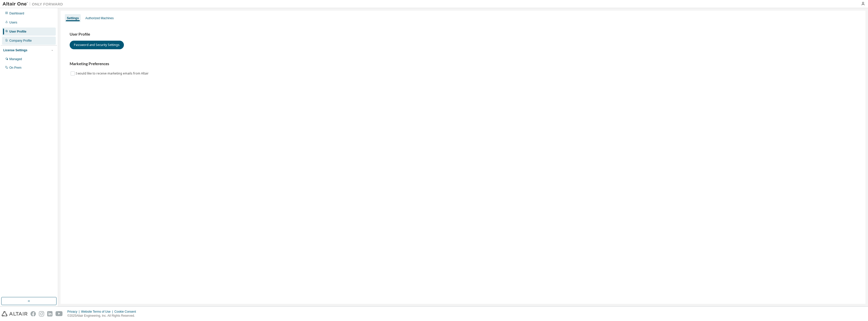 Image resolution: width=868 pixels, height=321 pixels. Describe the element at coordinates (73, 18) in the screenshot. I see `div: Settings` at that location.